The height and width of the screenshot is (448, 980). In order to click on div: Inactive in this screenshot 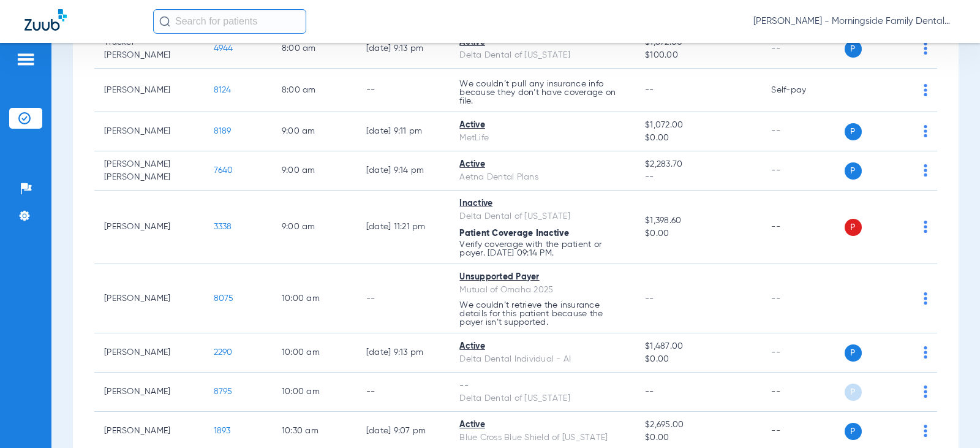, I will do `click(542, 204)`.